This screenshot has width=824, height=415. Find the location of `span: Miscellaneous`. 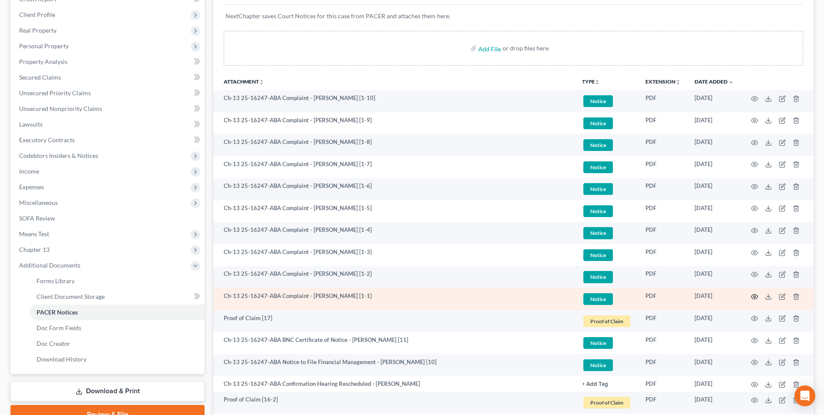

span: Miscellaneous is located at coordinates (38, 202).